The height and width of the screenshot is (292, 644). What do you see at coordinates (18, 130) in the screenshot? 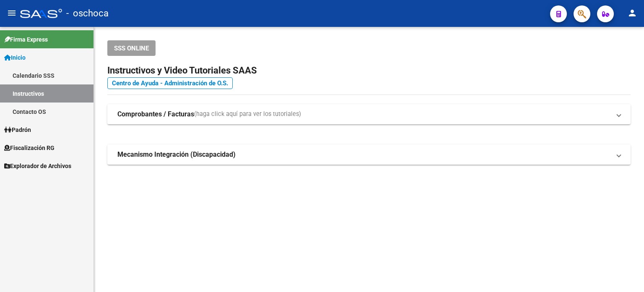
I see `span: Padrón` at bounding box center [18, 130].